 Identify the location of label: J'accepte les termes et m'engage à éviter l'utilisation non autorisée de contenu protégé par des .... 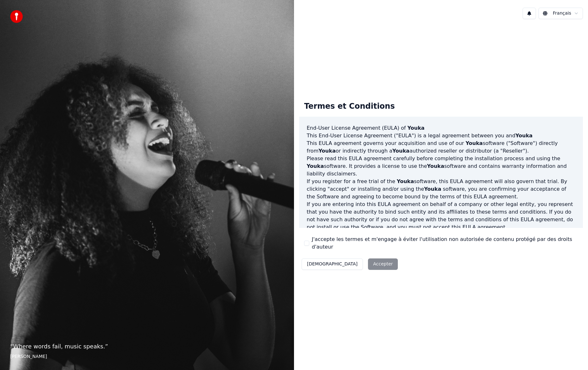
(445, 243).